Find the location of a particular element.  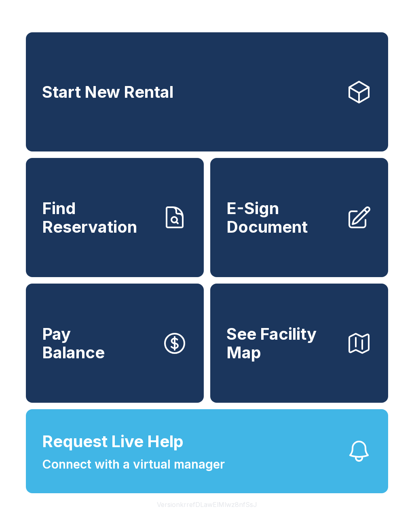

a: Find Reservation is located at coordinates (115, 217).